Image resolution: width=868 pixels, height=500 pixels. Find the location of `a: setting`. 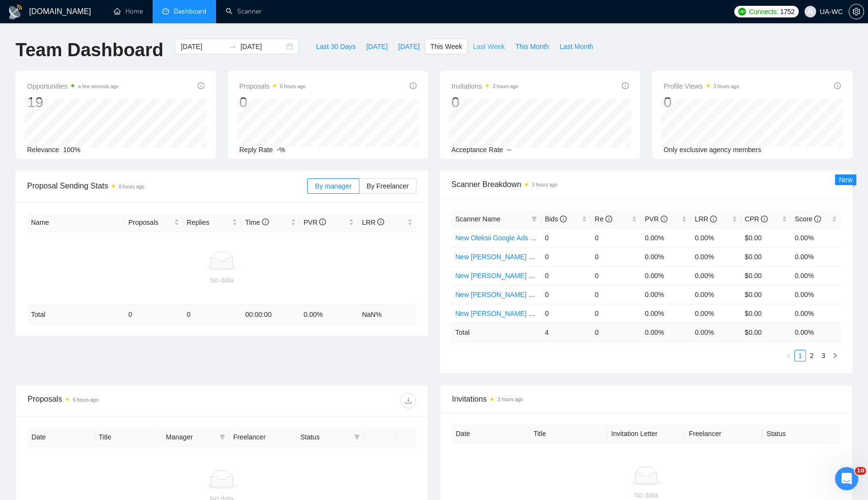

a: setting is located at coordinates (857, 11).